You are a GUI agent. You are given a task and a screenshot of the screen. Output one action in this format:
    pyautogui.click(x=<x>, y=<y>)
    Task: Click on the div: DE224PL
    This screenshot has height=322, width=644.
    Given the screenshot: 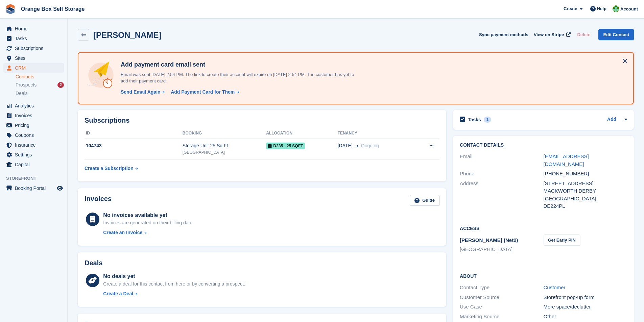 What is the action you would take?
    pyautogui.click(x=585, y=206)
    